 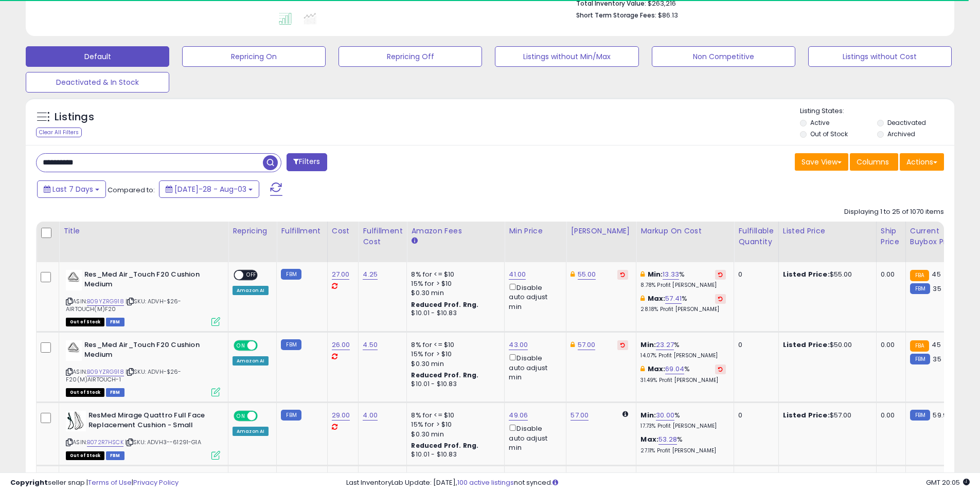 I want to click on div: $57.00, so click(x=825, y=416).